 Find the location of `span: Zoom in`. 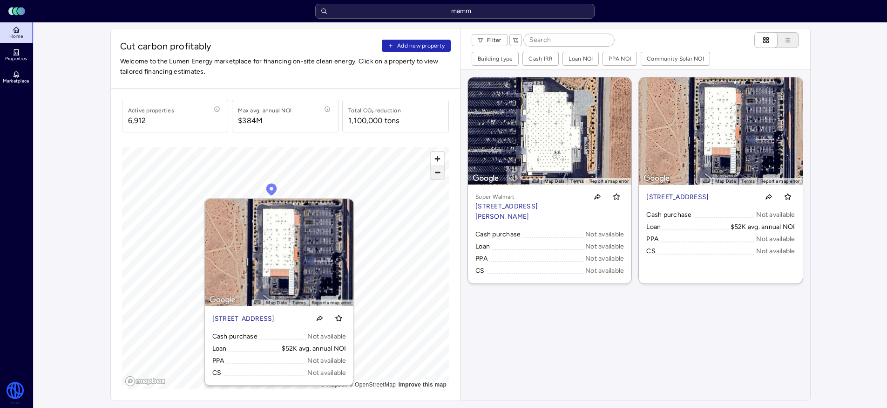

span: Zoom in is located at coordinates (437, 158).